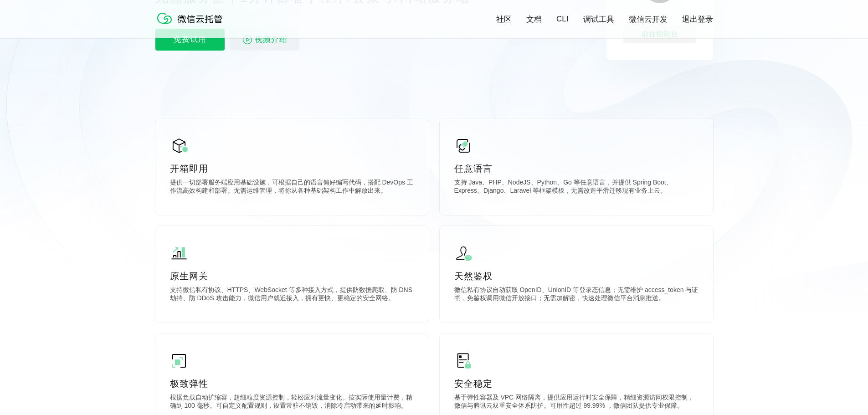 This screenshot has height=415, width=868. I want to click on a: 微信云托管, so click(192, 25).